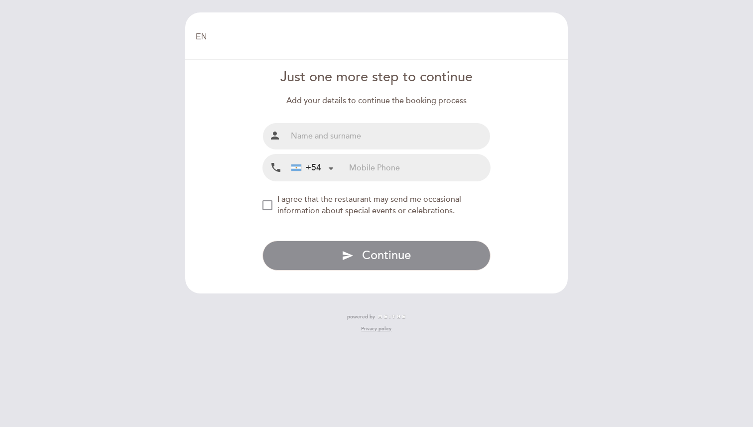  Describe the element at coordinates (275, 136) in the screenshot. I see `i: person` at that location.